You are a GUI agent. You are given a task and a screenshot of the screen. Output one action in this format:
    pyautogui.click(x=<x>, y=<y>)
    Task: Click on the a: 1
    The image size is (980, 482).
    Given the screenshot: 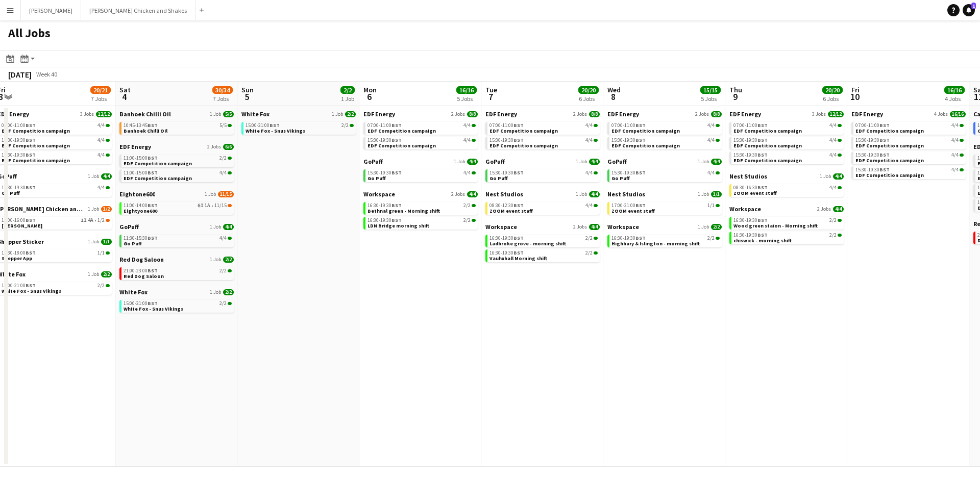 What is the action you would take?
    pyautogui.click(x=969, y=10)
    